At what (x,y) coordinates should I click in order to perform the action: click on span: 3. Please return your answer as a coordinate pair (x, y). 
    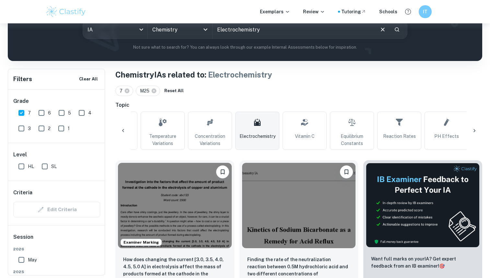
    Looking at the image, I should click on (29, 128).